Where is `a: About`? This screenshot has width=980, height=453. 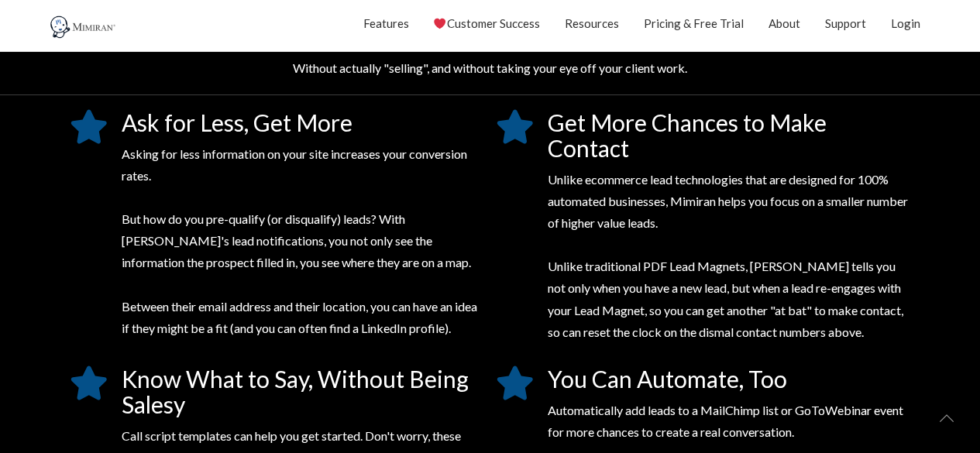 a: About is located at coordinates (784, 23).